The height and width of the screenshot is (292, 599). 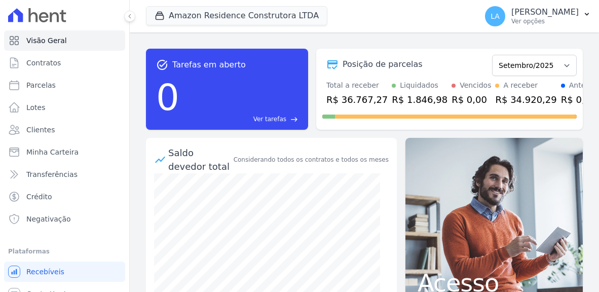 What do you see at coordinates (64, 130) in the screenshot?
I see `a: Clientes` at bounding box center [64, 130].